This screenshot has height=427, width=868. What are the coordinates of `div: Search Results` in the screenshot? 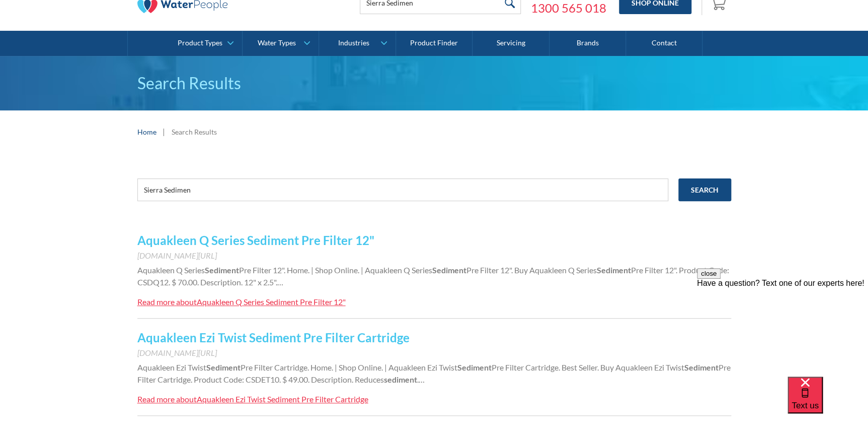 It's located at (194, 132).